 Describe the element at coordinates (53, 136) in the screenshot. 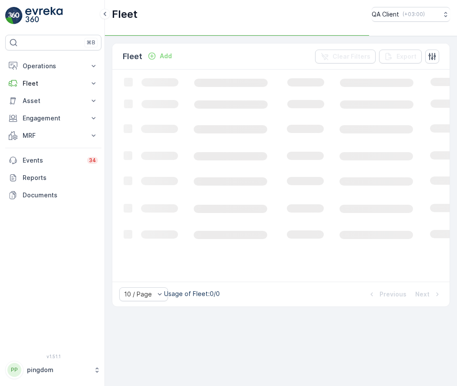

I see `button: MRF` at that location.